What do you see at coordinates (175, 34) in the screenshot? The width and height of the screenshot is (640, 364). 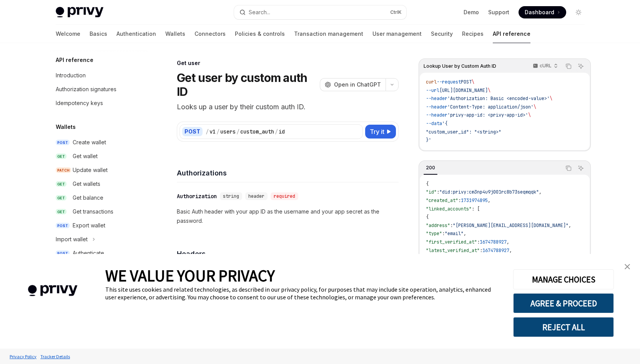 I see `a: Wallets` at bounding box center [175, 34].